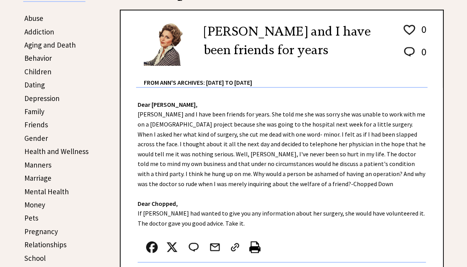 This screenshot has width=467, height=267. I want to click on a: Relationships, so click(45, 244).